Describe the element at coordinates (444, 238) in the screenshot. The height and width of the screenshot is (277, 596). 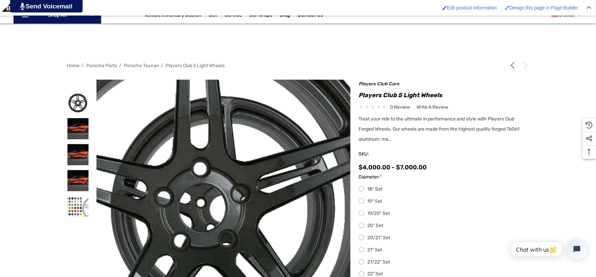
I see `label: 20/21" Set` at that location.